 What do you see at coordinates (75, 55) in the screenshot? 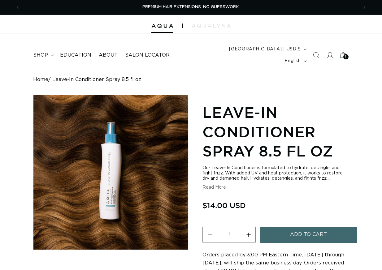
I see `span: Education` at bounding box center [75, 55].